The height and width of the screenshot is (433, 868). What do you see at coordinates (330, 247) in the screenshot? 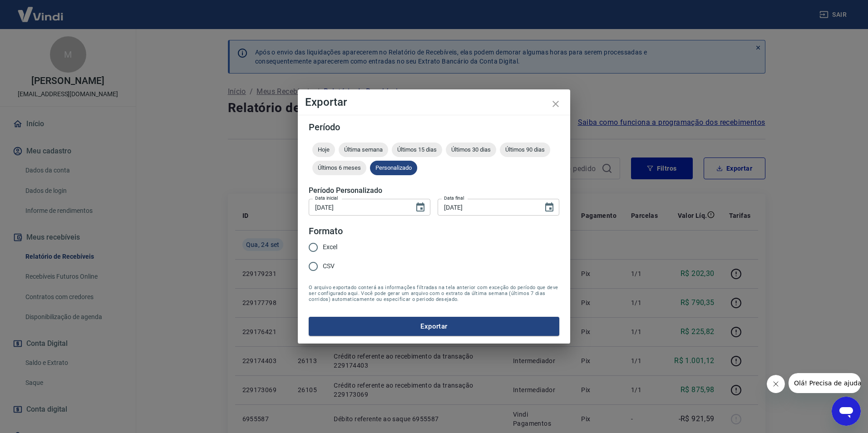
I see `span: Excel` at bounding box center [330, 247].